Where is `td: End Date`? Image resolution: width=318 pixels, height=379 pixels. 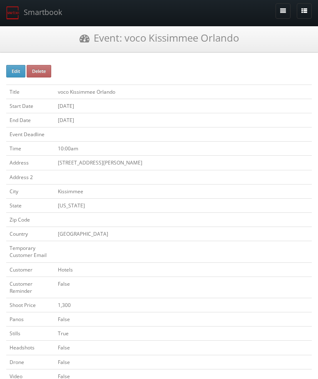
td: End Date is located at coordinates (30, 120).